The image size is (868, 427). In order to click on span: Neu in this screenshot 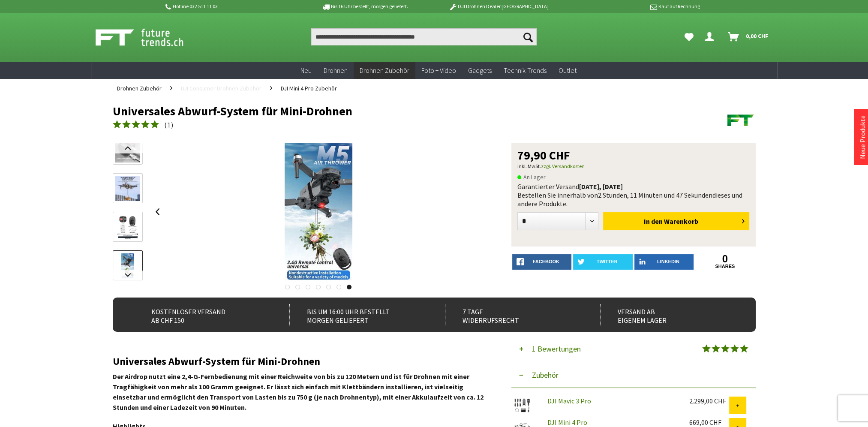, I will do `click(306, 70)`.